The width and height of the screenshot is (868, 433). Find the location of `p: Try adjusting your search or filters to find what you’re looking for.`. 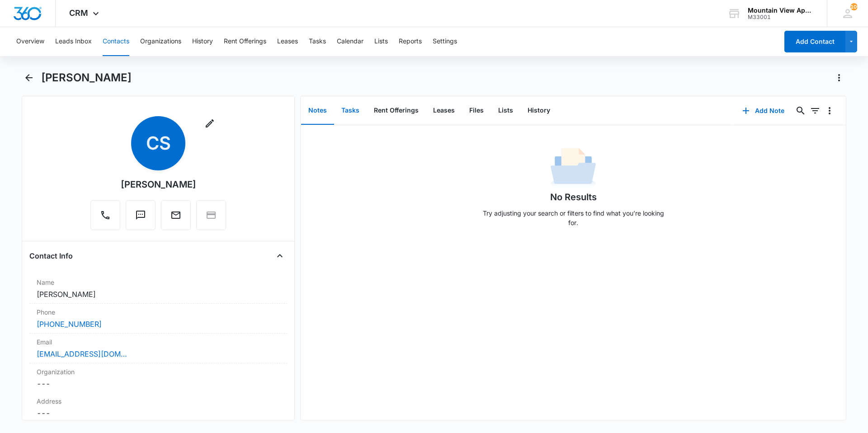

p: Try adjusting your search or filters to find what you’re looking for. is located at coordinates (573, 218).